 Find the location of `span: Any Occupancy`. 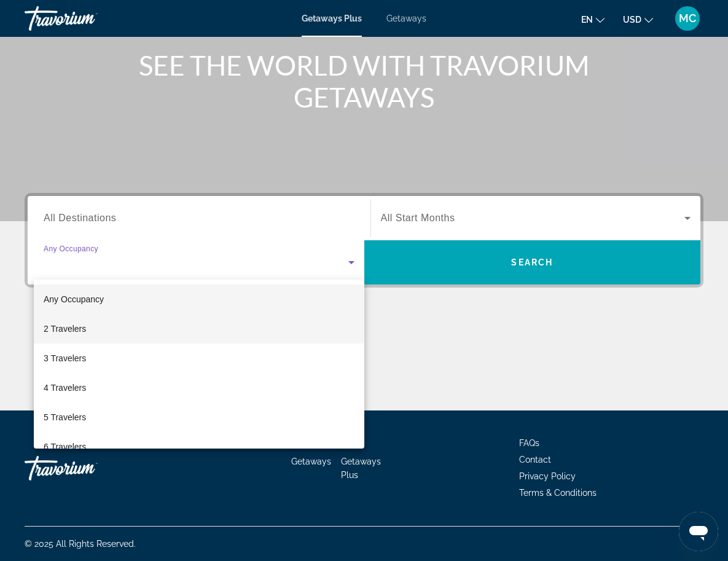

span: Any Occupancy is located at coordinates (74, 299).